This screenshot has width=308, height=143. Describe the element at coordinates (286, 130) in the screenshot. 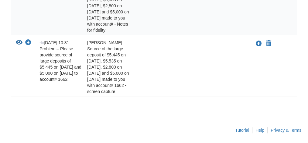

I see `a: Privacy & Terms` at that location.